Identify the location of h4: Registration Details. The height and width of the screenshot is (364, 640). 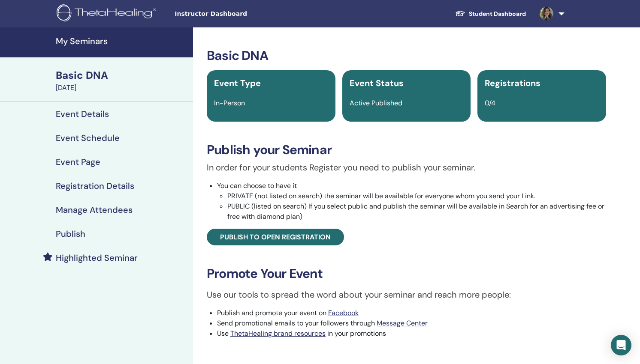
(95, 186).